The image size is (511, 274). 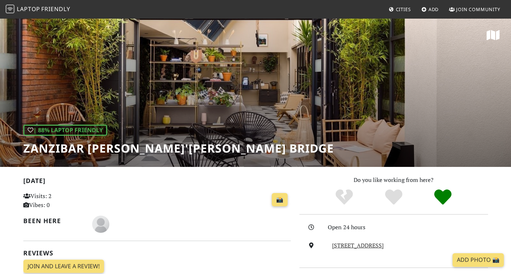 I want to click on div: | 88% Laptop Friendly, so click(x=65, y=130).